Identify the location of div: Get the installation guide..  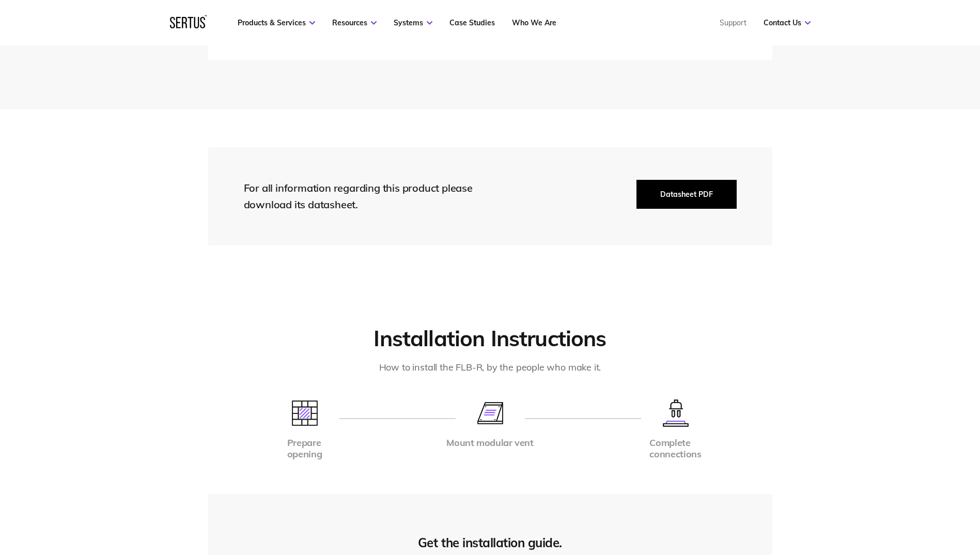
(490, 543).